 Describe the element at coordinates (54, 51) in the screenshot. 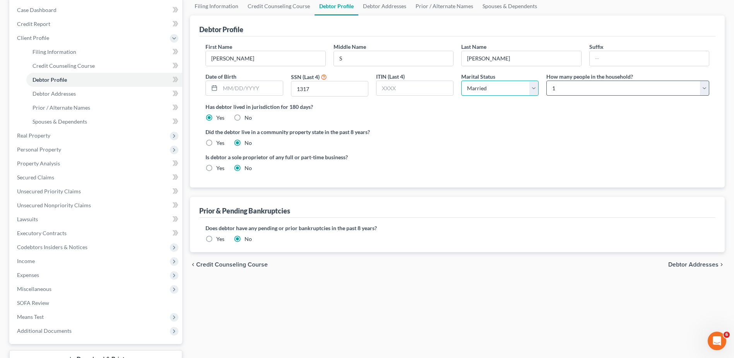

I see `span: Filing Information` at that location.